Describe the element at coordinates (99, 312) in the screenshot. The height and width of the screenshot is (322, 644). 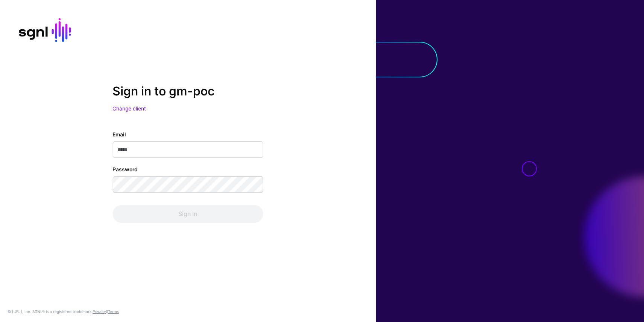
I see `a: Privacy` at that location.